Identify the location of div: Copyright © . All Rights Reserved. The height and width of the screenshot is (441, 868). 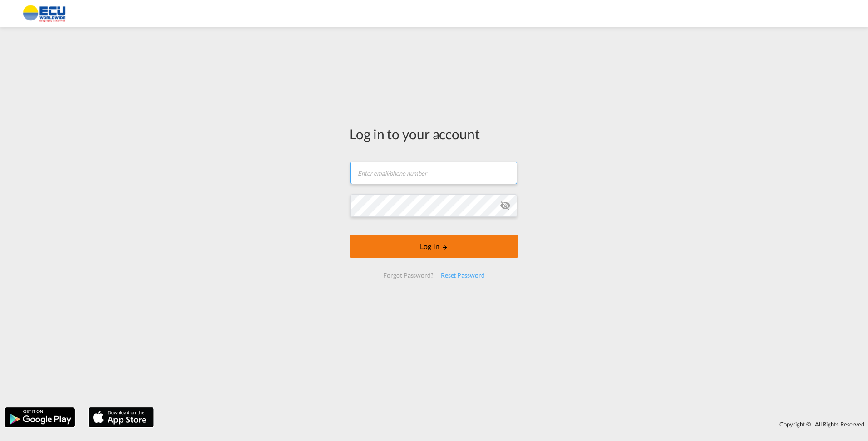
(513, 424).